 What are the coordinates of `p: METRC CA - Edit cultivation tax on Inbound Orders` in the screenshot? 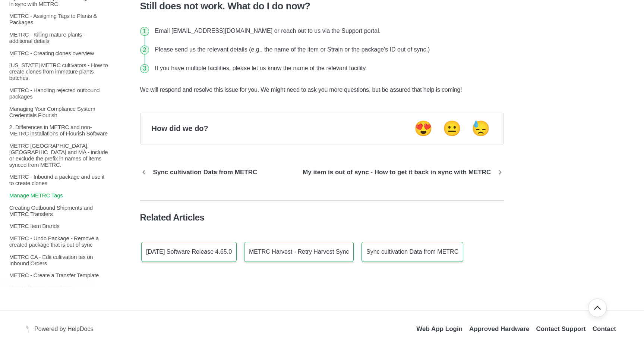 It's located at (59, 260).